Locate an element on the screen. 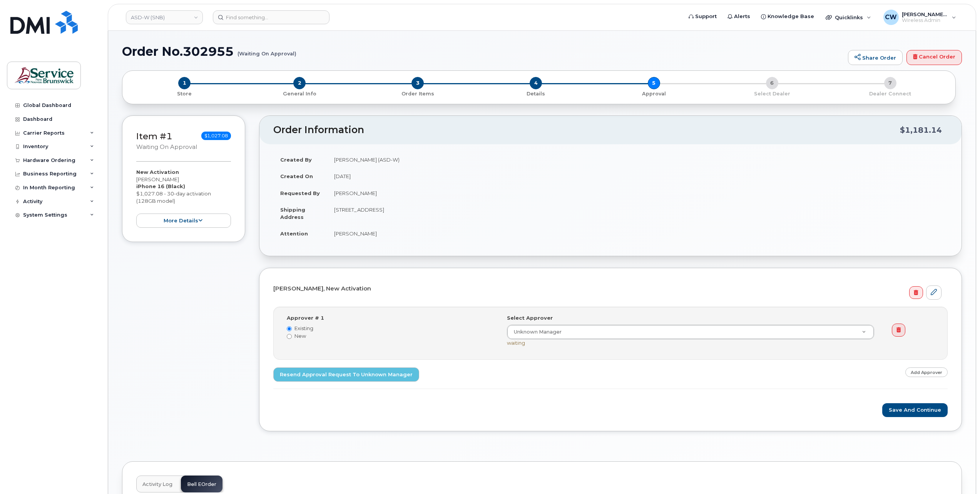 The image size is (980, 494). h1: Order No.302955 is located at coordinates (483, 51).